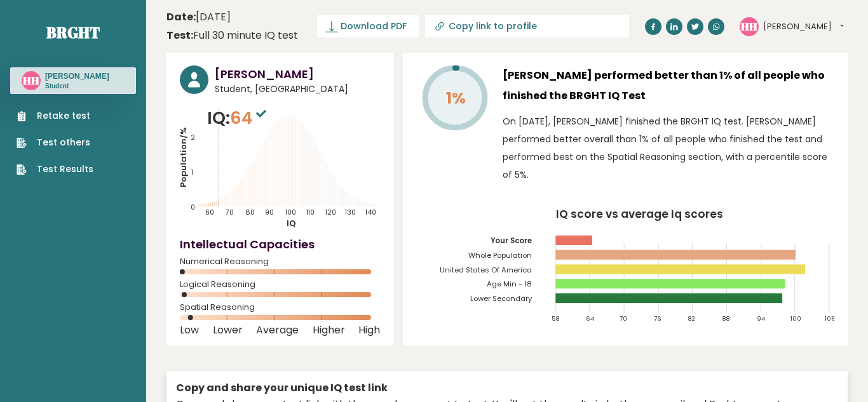 The height and width of the screenshot is (402, 868). Describe the element at coordinates (277, 330) in the screenshot. I see `span: Average` at that location.